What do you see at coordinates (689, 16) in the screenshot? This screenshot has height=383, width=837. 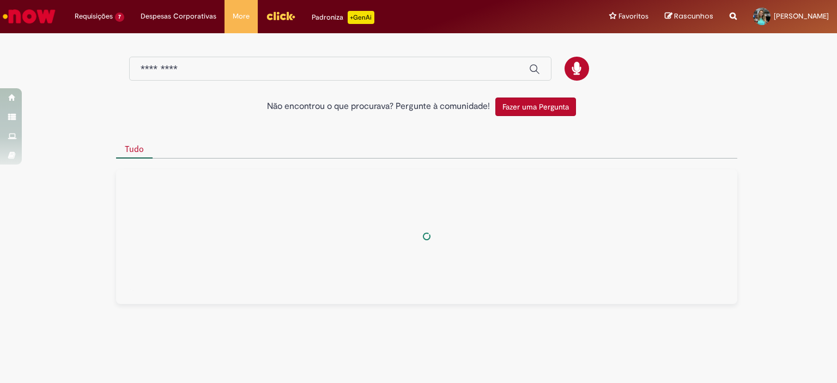 I see `a: Rascunhos` at bounding box center [689, 16].